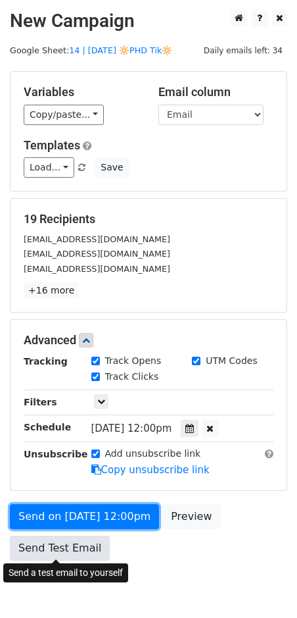 The image size is (297, 618). Describe the element at coordinates (60, 548) in the screenshot. I see `a: Send Test Email` at that location.